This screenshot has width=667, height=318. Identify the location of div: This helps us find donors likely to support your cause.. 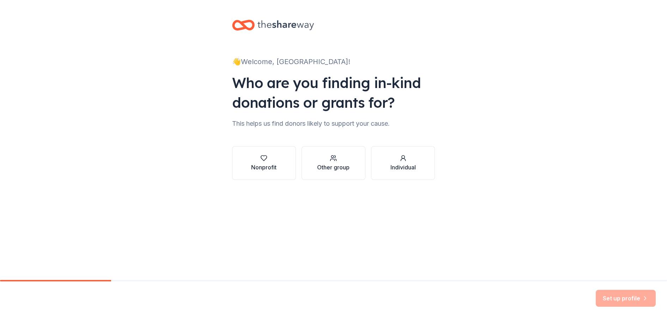
(334, 124).